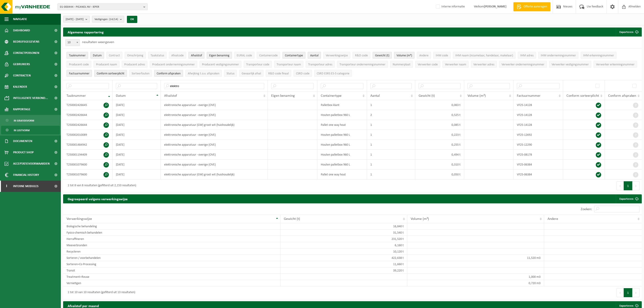 Image resolution: width=644 pixels, height=308 pixels. What do you see at coordinates (440, 155) in the screenshot?
I see `td: 0,494 t` at bounding box center [440, 155].